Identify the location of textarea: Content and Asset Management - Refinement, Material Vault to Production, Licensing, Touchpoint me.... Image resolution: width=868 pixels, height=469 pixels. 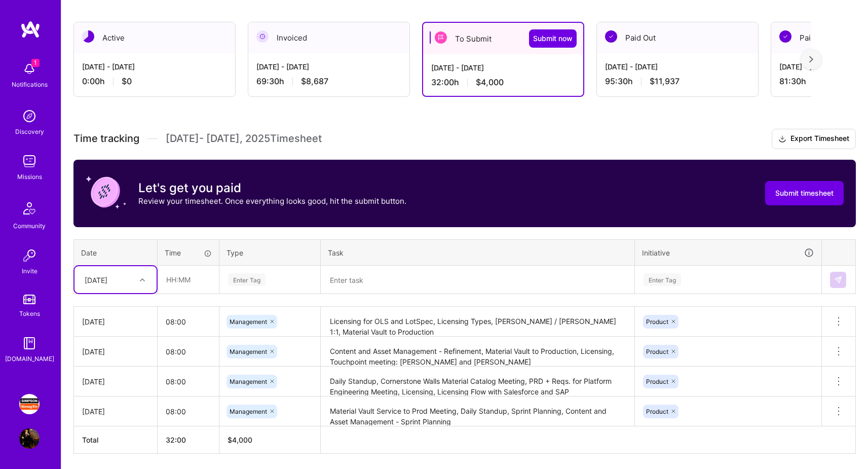
(477, 351).